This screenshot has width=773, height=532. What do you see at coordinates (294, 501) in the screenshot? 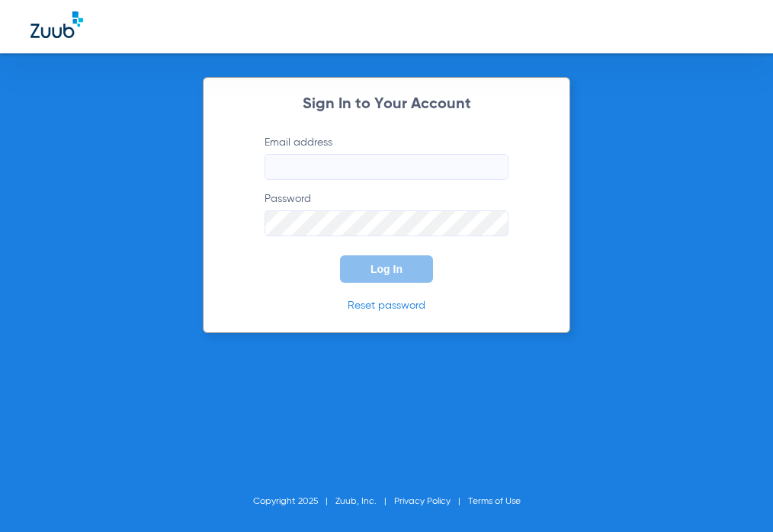
I see `li: Copyright 2025` at bounding box center [294, 501].